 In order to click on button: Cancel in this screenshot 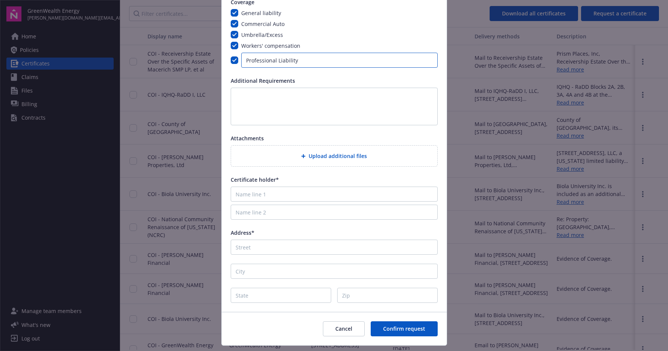, I will do `click(344, 329)`.